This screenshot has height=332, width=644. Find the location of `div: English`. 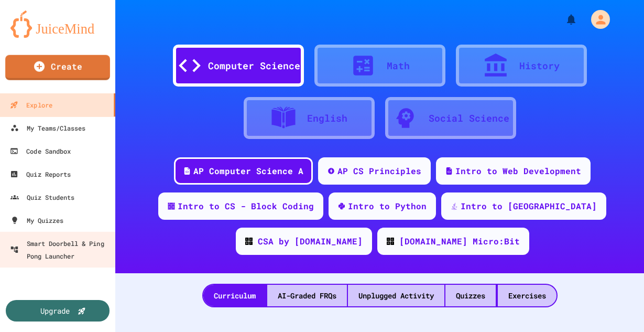

div: English is located at coordinates (327, 118).